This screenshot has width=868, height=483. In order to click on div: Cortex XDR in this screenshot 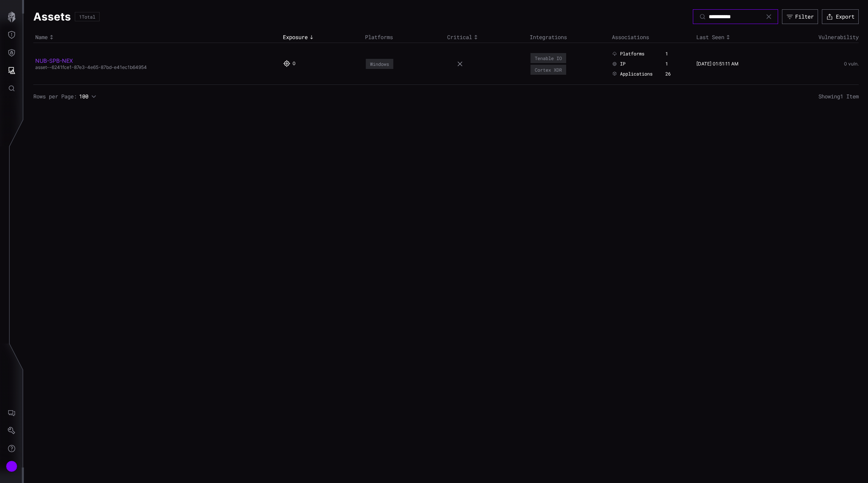, I will do `click(548, 69)`.